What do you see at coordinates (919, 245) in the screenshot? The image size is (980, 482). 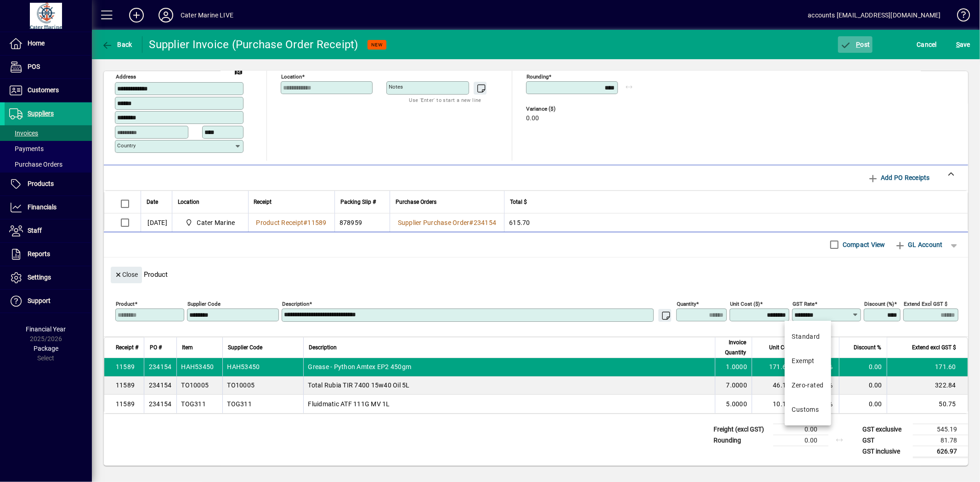 I see `span: GL Account` at bounding box center [919, 245].